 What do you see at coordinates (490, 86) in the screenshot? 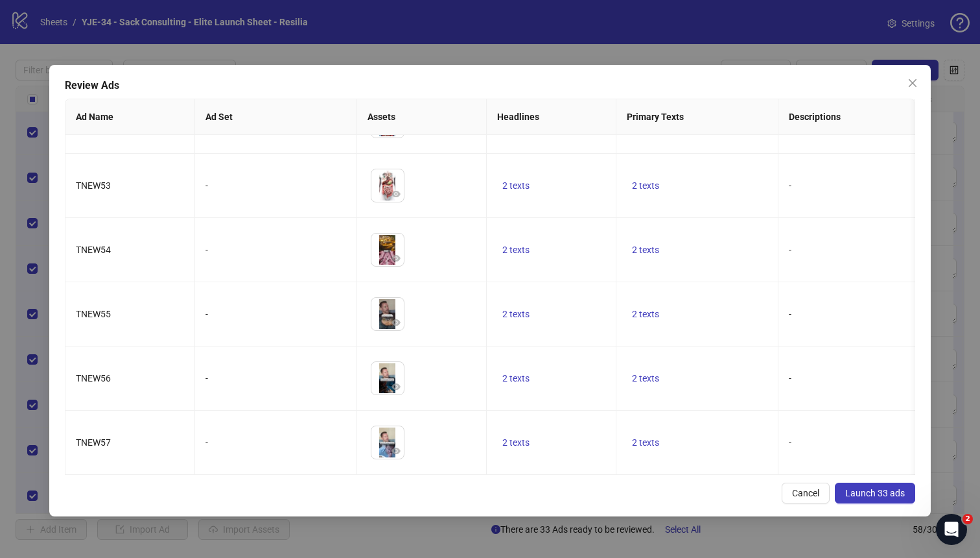
I see `div: Review Ads` at bounding box center [490, 86].